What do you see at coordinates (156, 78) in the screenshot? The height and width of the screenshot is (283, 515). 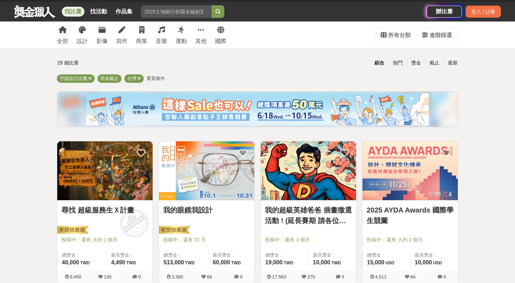 I see `span: 重置條件` at bounding box center [156, 78].